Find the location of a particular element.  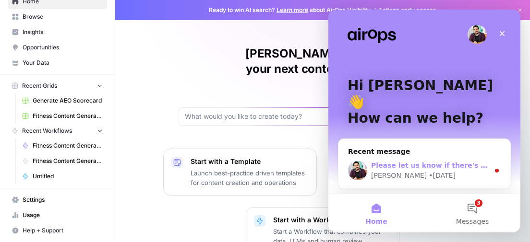

a: Opportunities is located at coordinates (57, 48).